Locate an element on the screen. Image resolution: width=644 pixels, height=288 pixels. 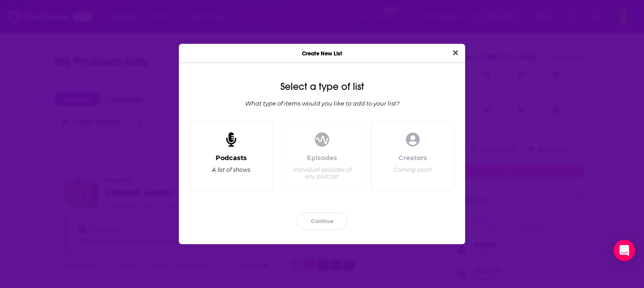
div: Podcasts is located at coordinates (231, 158).